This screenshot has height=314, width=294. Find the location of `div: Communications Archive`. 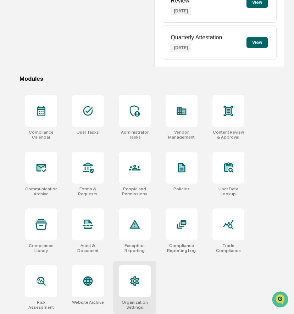

div: Communications Archive is located at coordinates (41, 191).